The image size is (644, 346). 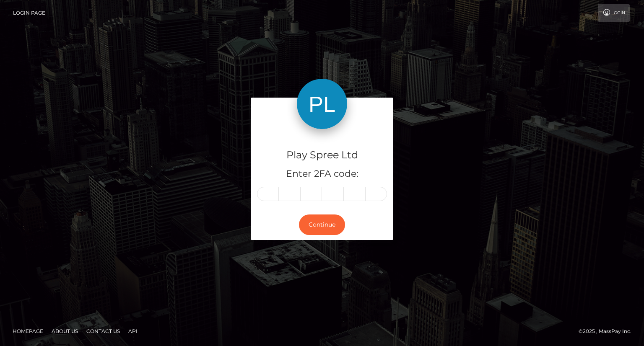 What do you see at coordinates (65, 331) in the screenshot?
I see `a: About Us` at bounding box center [65, 331].